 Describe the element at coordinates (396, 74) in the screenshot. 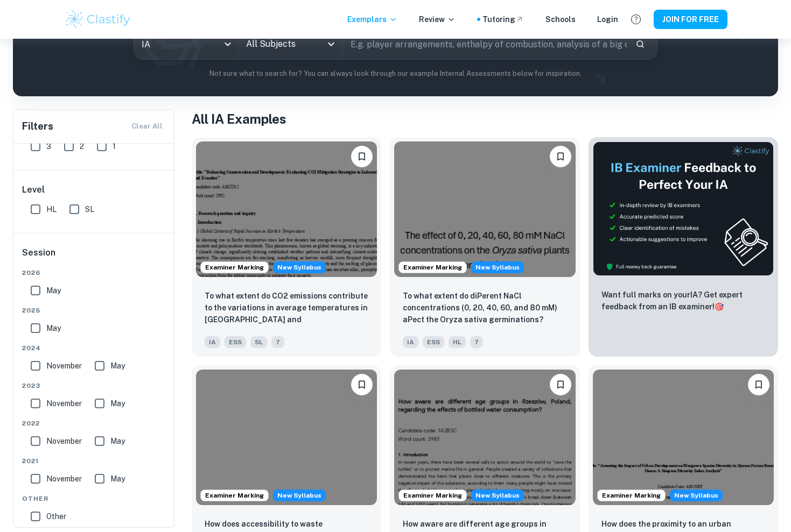

I see `p: Not sure what to search for? You can always look through our example Internal Assessments below f...` at that location.